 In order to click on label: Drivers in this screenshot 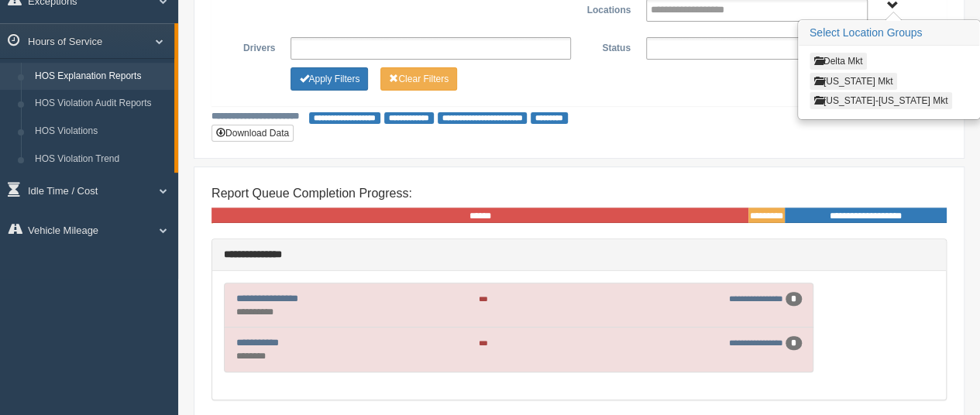, I will do `click(253, 46)`.